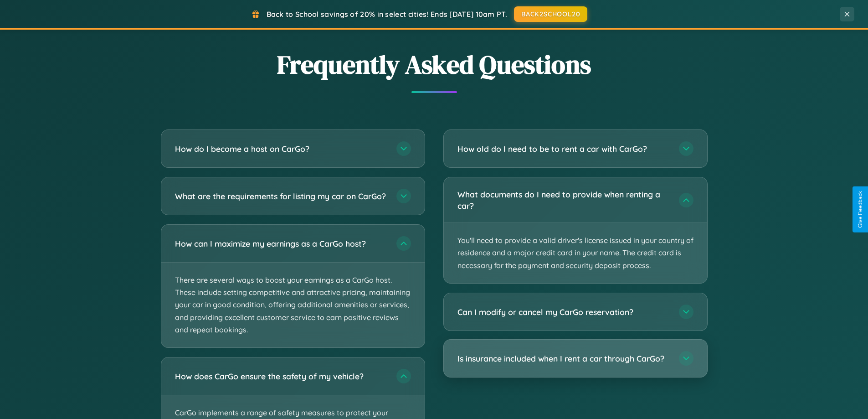 This screenshot has height=419, width=868. Describe the element at coordinates (575, 253) in the screenshot. I see `p: You'll need to provide a valid driver's license issued in your country of residence and a major c...` at that location.